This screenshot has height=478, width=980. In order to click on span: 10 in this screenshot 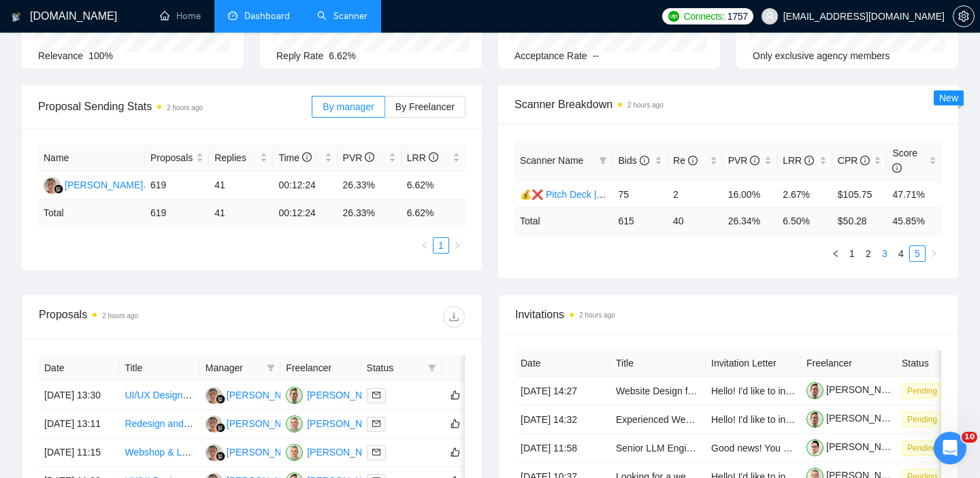, I will do `click(969, 437)`.